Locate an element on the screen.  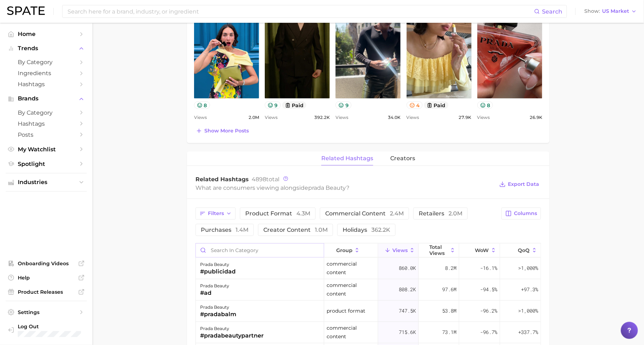
button: prada beauty#pradabeautypartnercommercial content715.6k73.1m-96.7%+337.7% is located at coordinates (368, 333).